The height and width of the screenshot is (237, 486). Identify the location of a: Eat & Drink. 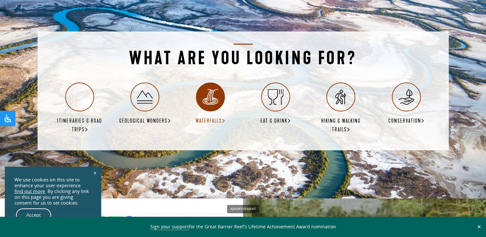
(275, 104).